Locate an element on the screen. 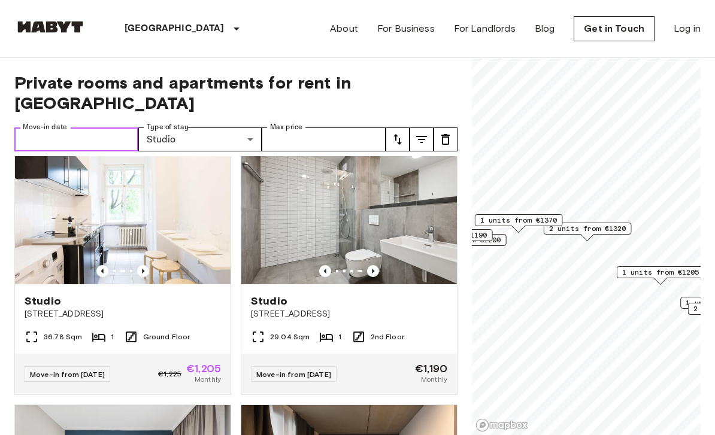 Image resolution: width=715 pixels, height=435 pixels. a: About is located at coordinates (344, 29).